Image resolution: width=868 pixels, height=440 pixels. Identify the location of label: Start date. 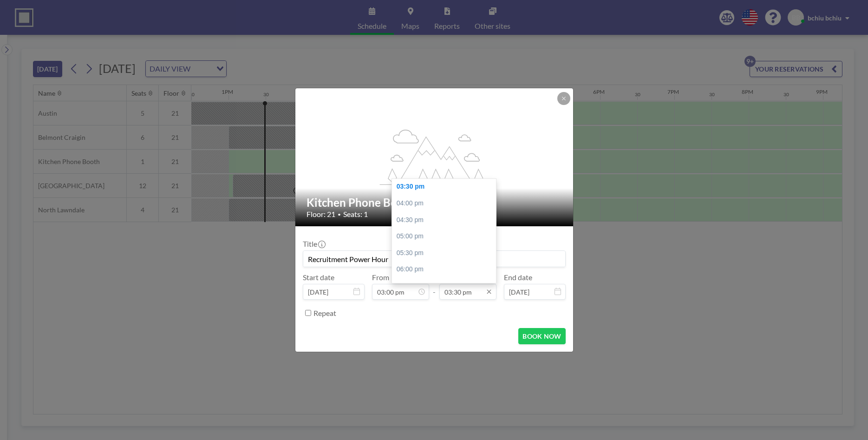
(319, 277).